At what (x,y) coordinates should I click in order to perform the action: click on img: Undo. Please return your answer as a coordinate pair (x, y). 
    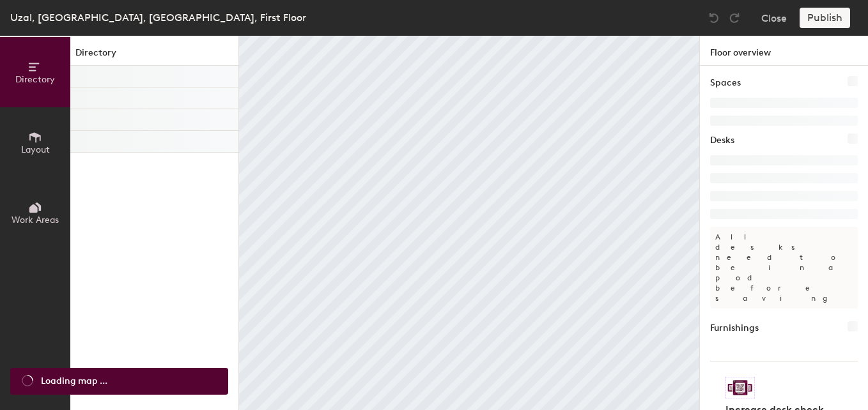
    Looking at the image, I should click on (714, 18).